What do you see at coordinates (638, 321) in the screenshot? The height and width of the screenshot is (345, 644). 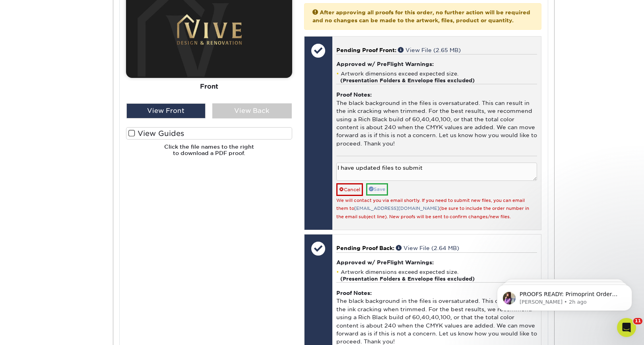 I see `span: 11` at bounding box center [638, 321].